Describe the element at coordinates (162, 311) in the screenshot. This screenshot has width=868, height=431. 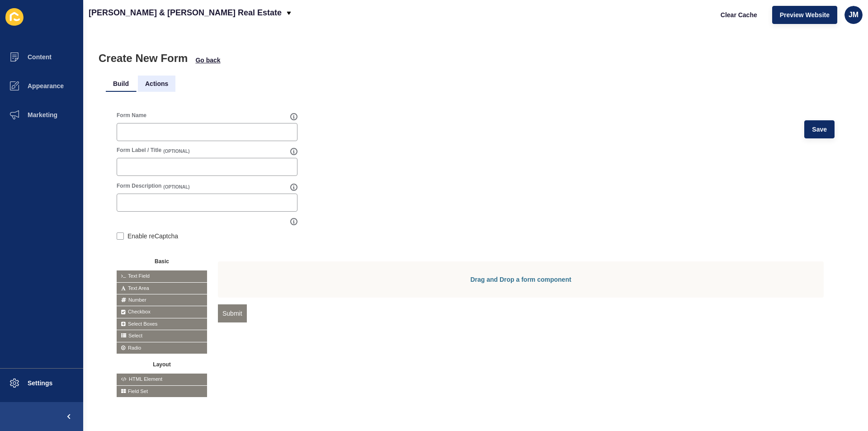
I see `span: Checkbox` at that location.